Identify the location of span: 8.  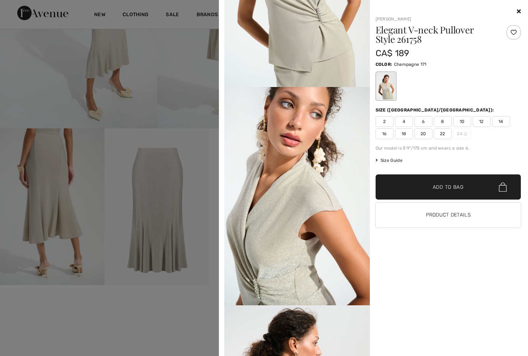
(443, 122).